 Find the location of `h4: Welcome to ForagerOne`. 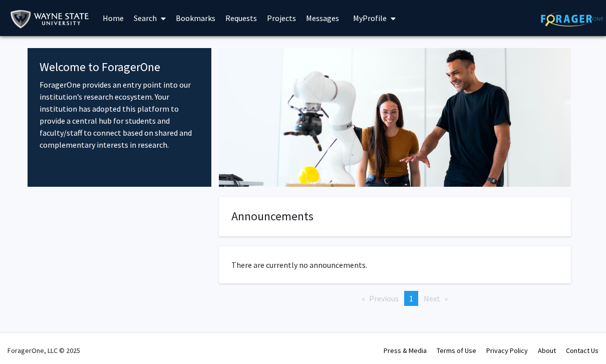

h4: Welcome to ForagerOne is located at coordinates (119, 67).